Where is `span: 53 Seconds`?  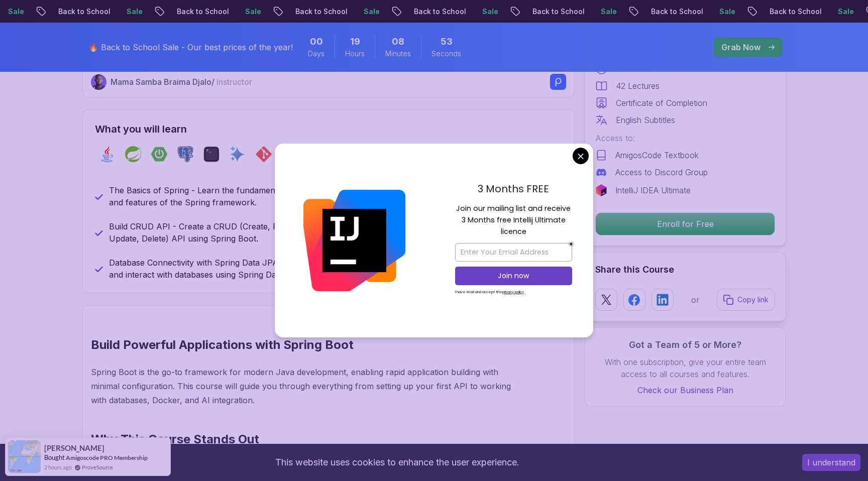 span: 53 Seconds is located at coordinates (447, 41).